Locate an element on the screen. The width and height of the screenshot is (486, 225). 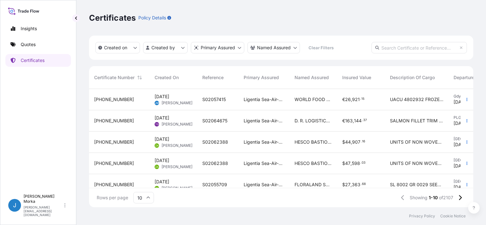
a: Insights is located at coordinates (38, 29).